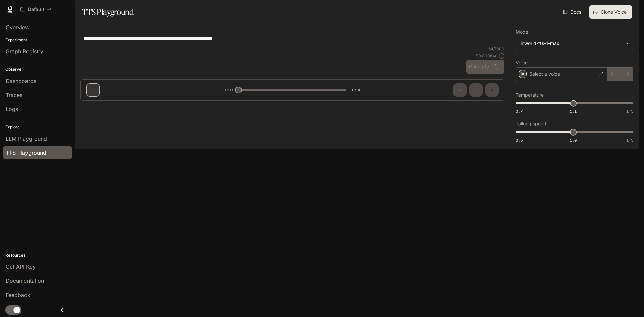 This screenshot has height=317, width=644. Describe the element at coordinates (522, 62) in the screenshot. I see `p: Voice` at that location.